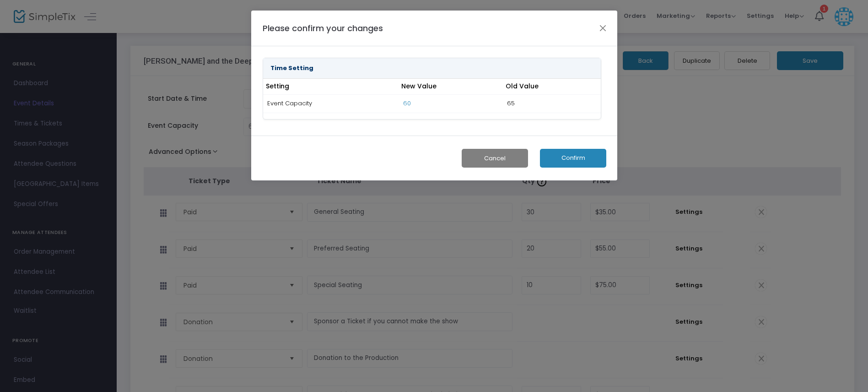 The image size is (868, 392). What do you see at coordinates (331, 87) in the screenshot?
I see `th: Setting` at bounding box center [331, 87].